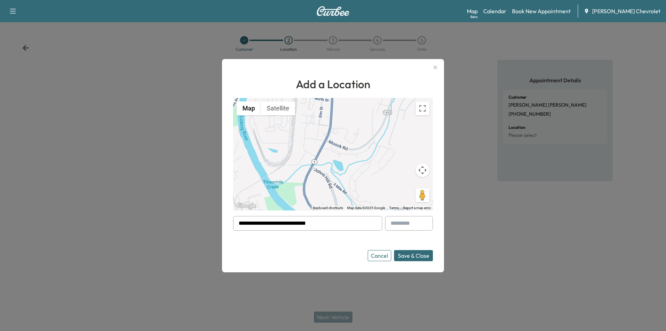 This screenshot has width=666, height=331. Describe the element at coordinates (249, 108) in the screenshot. I see `button: Show street map` at that location.